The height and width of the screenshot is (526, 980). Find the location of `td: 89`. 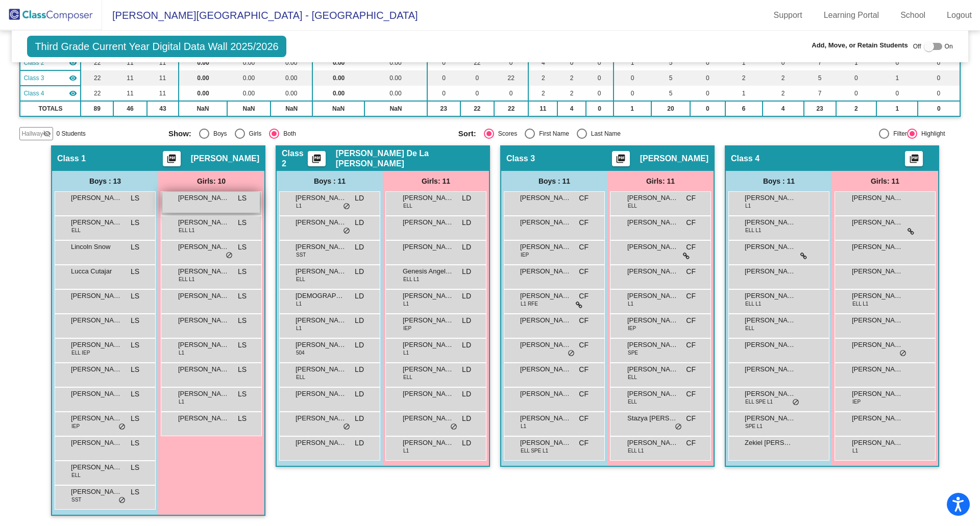

td: 89 is located at coordinates (97, 109).